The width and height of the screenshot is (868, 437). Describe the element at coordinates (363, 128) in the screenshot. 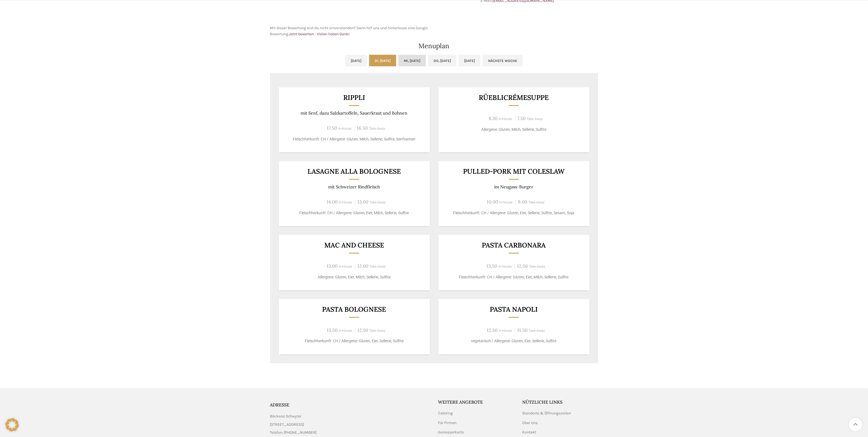

I see `span: 16.50` at that location.